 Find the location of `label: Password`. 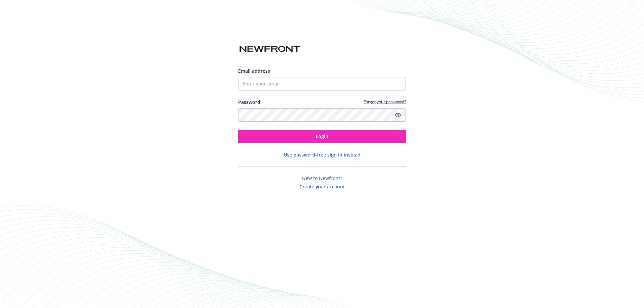

label: Password is located at coordinates (249, 102).